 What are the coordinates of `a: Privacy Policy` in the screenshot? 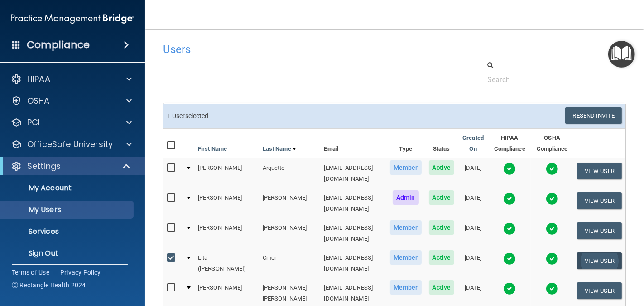 It's located at (80, 272).